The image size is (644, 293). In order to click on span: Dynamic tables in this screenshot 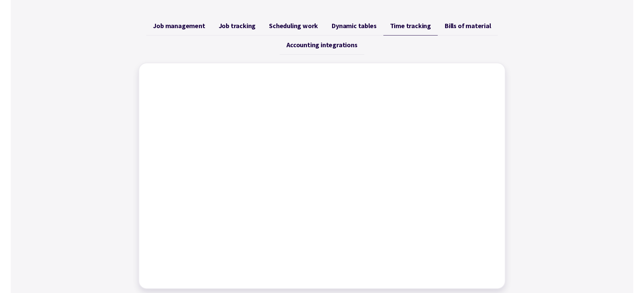, I will do `click(354, 26)`.